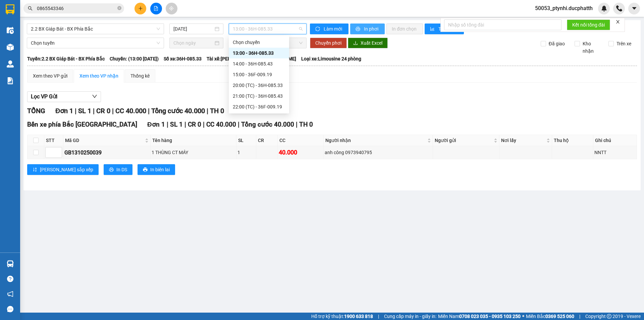  What do you see at coordinates (50, 76) in the screenshot?
I see `div: Xem theo VP gửi` at bounding box center [50, 76].